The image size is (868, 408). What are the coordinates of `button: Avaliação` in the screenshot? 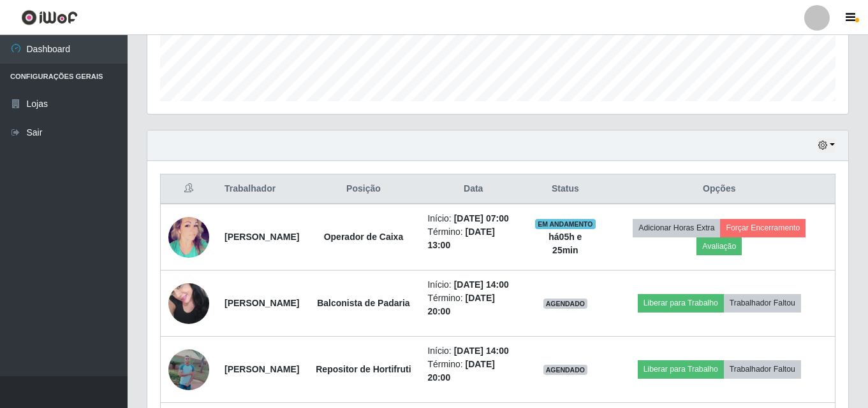 It's located at (719, 246).